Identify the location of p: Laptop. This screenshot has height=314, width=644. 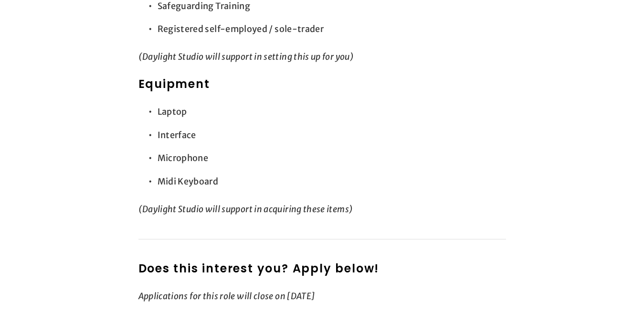
(332, 111).